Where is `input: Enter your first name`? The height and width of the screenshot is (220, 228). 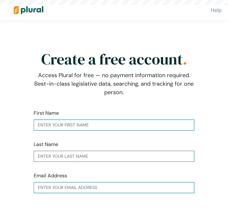 input: Enter your first name is located at coordinates (114, 125).